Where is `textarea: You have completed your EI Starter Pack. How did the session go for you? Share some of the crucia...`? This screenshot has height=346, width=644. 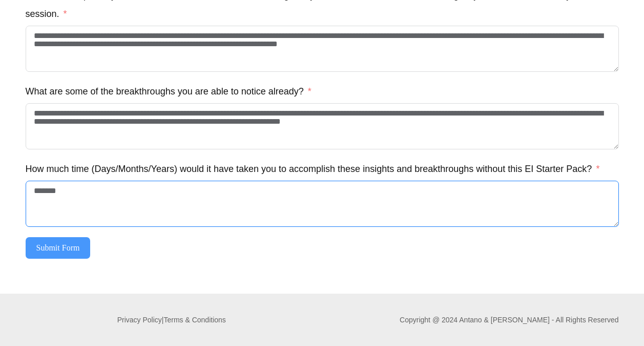
textarea: You have completed your EI Starter Pack. How did the session go for you? Share some of the crucia... is located at coordinates (322, 48).